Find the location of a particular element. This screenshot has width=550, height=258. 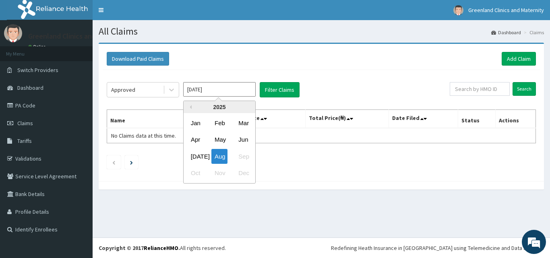

div: Choose July 2025 is located at coordinates (196, 156).